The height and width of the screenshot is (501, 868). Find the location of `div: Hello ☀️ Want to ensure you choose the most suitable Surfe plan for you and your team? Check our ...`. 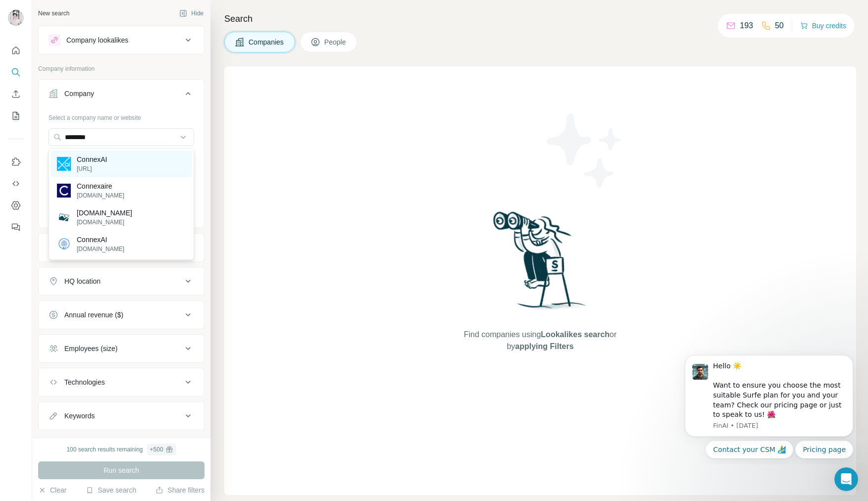

div: Hello ☀️ Want to ensure you choose the most suitable Surfe plan for you and your team? Check our ... is located at coordinates (110, 45).